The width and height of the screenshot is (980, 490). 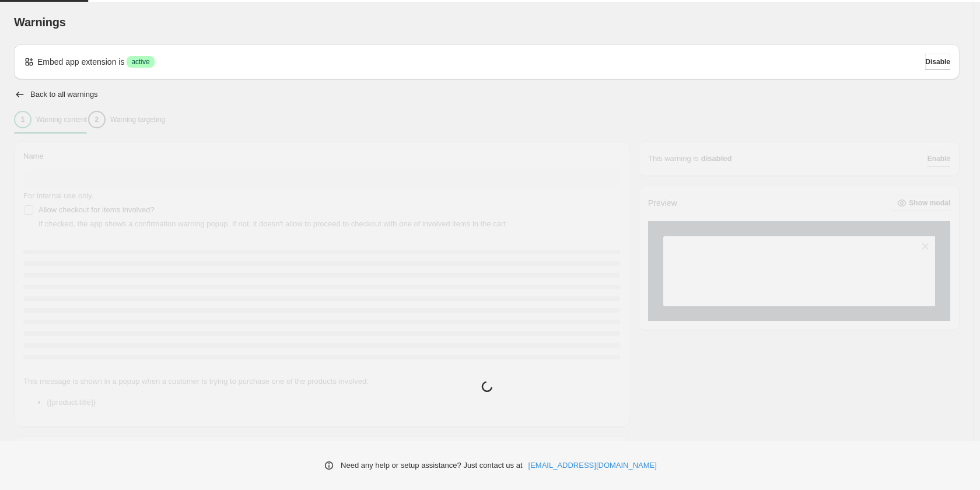 What do you see at coordinates (81, 62) in the screenshot?
I see `p: Embed app extension is` at bounding box center [81, 62].